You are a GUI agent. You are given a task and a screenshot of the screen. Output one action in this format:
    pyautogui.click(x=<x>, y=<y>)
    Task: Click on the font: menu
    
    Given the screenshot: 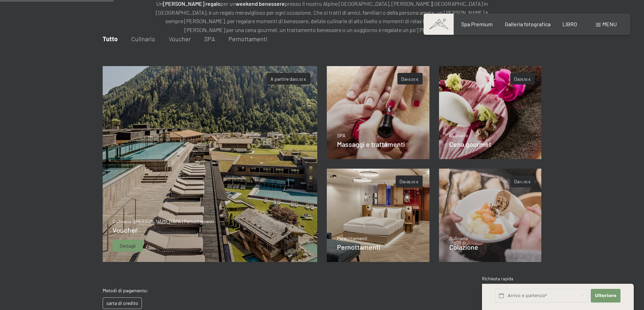 What is the action you would take?
    pyautogui.click(x=610, y=24)
    